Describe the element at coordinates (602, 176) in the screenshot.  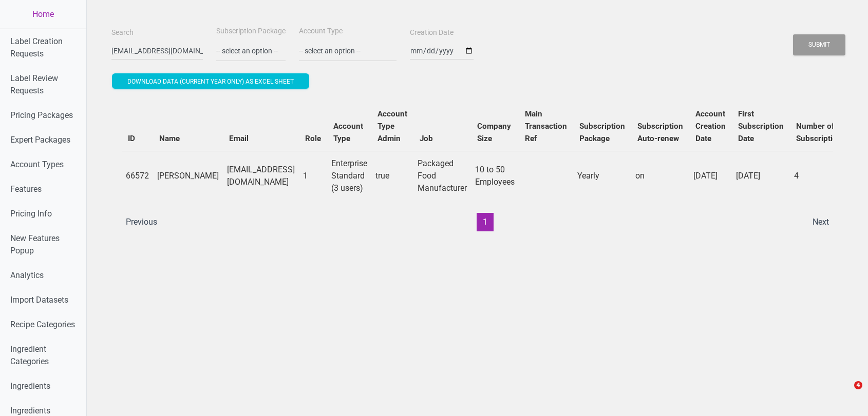
I see `td: Yearly` at that location.